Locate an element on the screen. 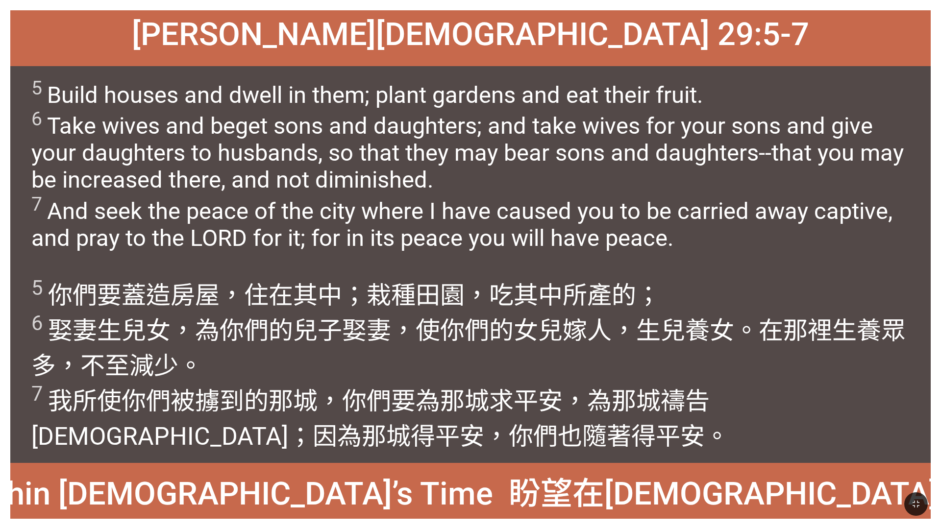  wh7235: ，不至減少 is located at coordinates (380, 401).